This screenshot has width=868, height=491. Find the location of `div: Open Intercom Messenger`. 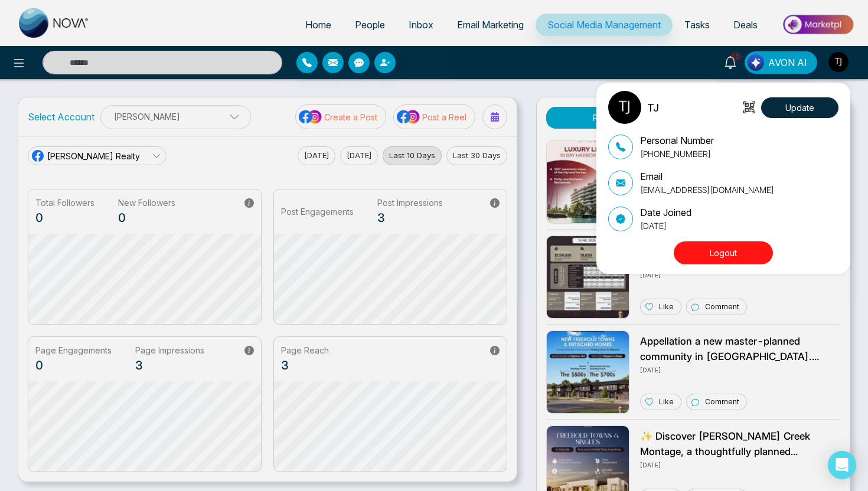

div: Open Intercom Messenger is located at coordinates (842, 465).